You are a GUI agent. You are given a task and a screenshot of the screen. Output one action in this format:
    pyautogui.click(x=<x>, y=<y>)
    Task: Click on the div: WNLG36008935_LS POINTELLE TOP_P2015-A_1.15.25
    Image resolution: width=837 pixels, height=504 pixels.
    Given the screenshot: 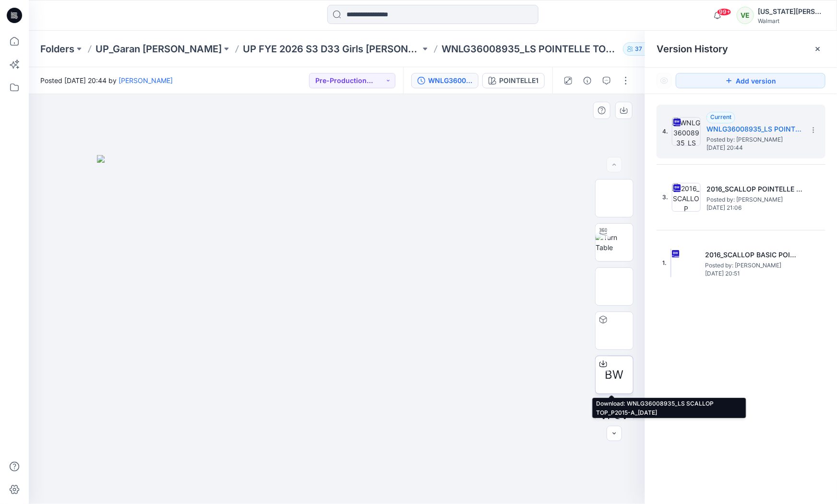 What is the action you would take?
    pyautogui.click(x=450, y=81)
    